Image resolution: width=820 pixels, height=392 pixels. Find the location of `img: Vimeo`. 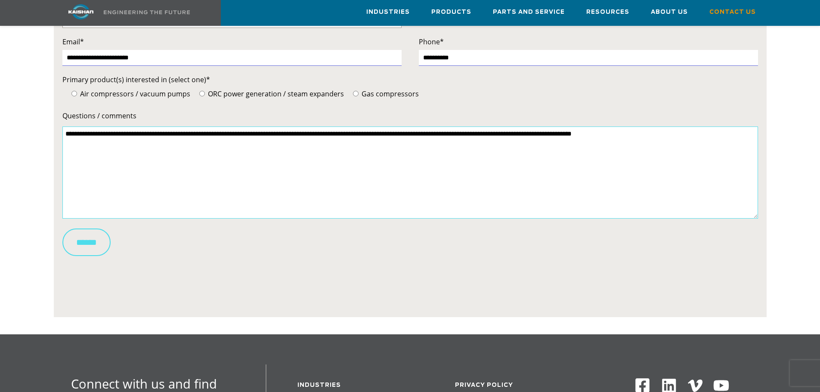

img: Vimeo is located at coordinates (695, 386).